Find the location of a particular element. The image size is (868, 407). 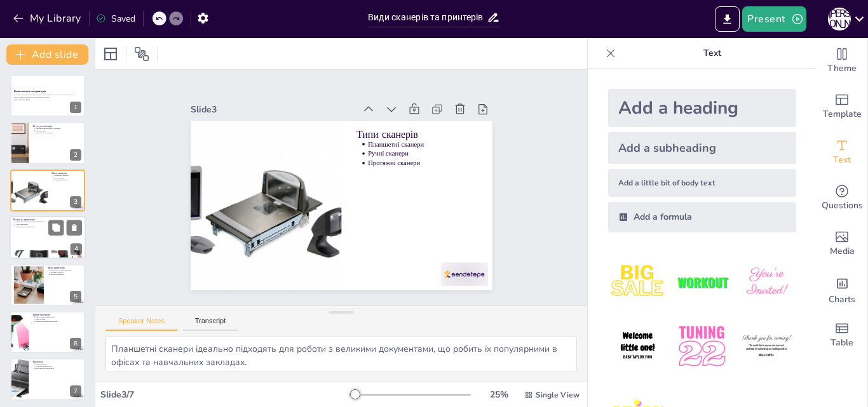

p: Принтери перетворюють зображення is located at coordinates (49, 222).